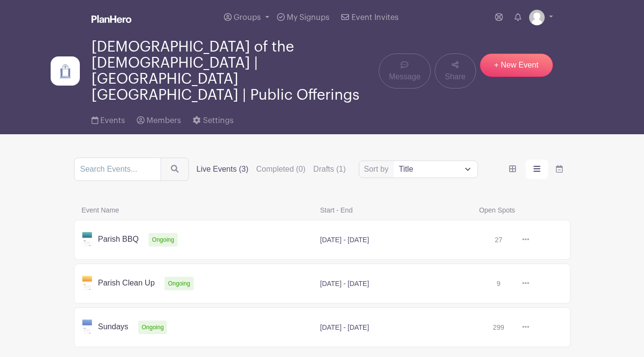  What do you see at coordinates (223, 169) in the screenshot?
I see `label: Live Events (3)` at bounding box center [223, 169].